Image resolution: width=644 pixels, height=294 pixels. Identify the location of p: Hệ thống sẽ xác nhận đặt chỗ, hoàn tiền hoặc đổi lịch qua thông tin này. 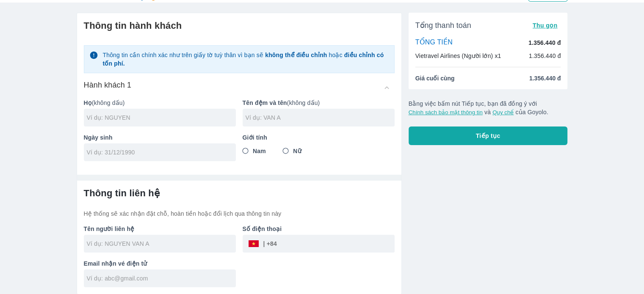
(239, 214).